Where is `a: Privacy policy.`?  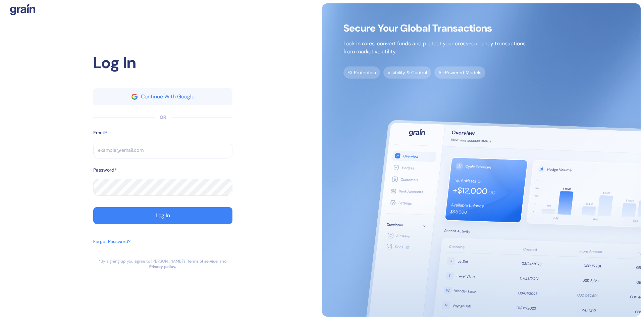 a: Privacy policy. is located at coordinates (162, 266).